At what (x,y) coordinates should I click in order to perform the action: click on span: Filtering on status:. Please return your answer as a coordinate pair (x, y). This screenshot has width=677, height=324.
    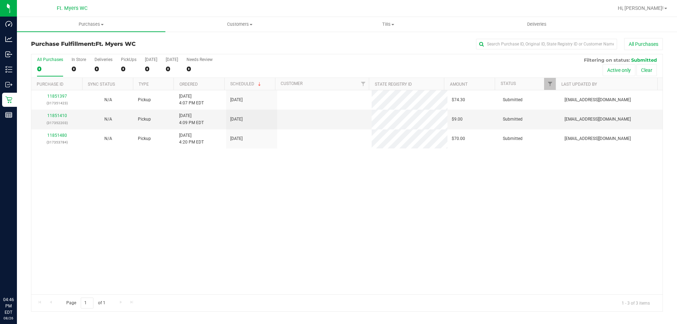
    Looking at the image, I should click on (607, 60).